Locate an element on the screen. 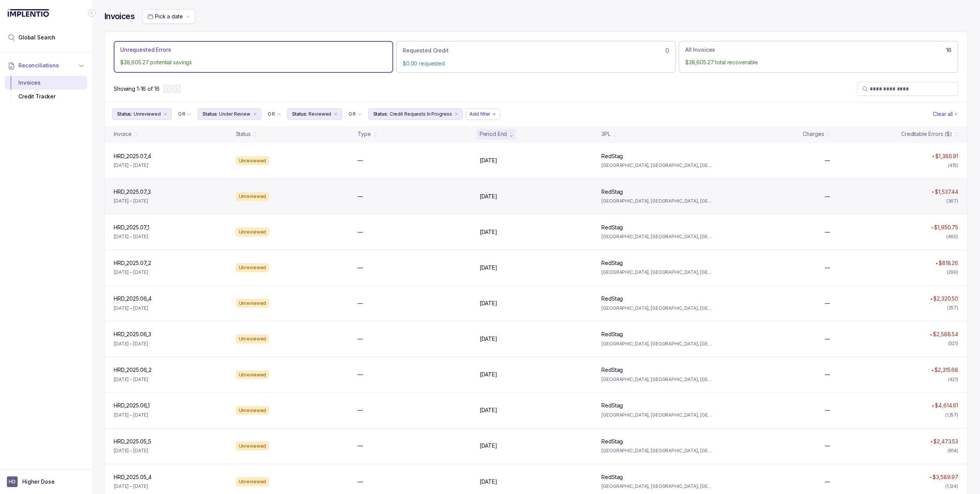  p: Add filter is located at coordinates (480, 114).